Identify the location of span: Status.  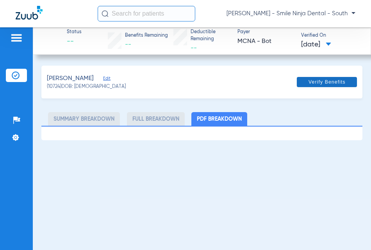
(74, 32).